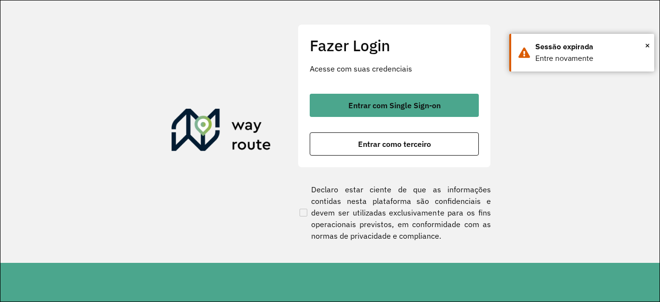  Describe the element at coordinates (394, 45) in the screenshot. I see `h2: Fazer Login` at that location.